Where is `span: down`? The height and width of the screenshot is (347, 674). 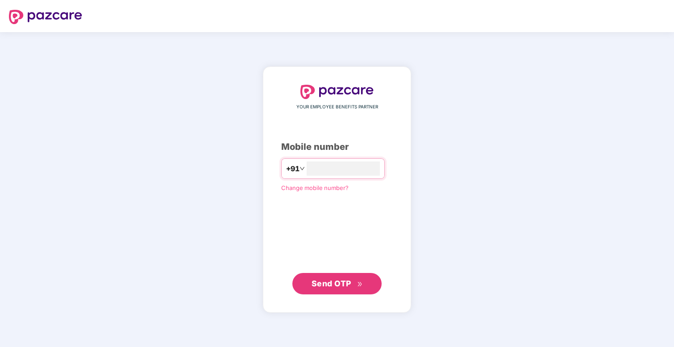 span: down is located at coordinates (302, 169).